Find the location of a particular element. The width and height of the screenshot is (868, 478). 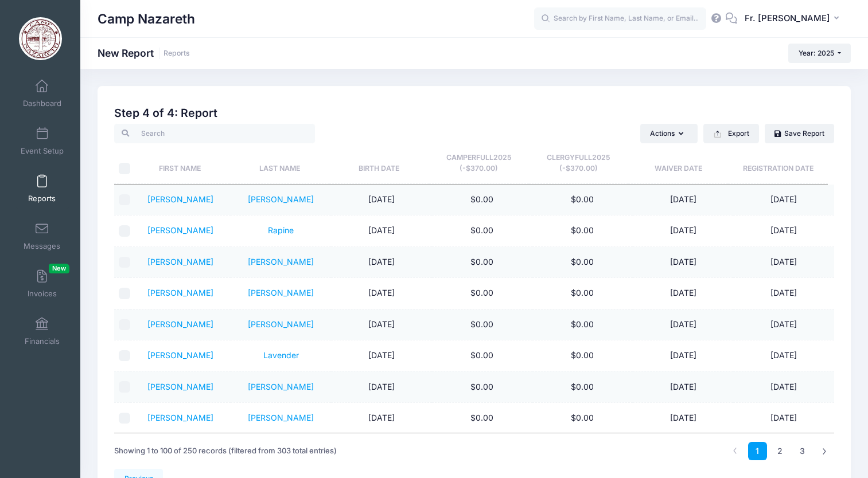

a: Lavender is located at coordinates (281, 355).